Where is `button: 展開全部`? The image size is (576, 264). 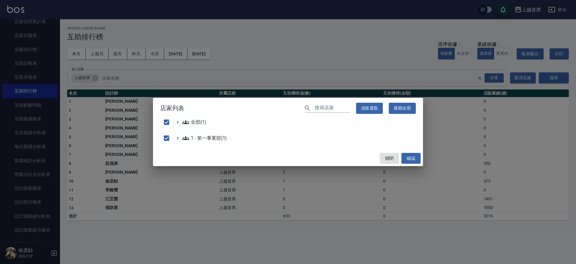
button: 展開全部 is located at coordinates (402, 108).